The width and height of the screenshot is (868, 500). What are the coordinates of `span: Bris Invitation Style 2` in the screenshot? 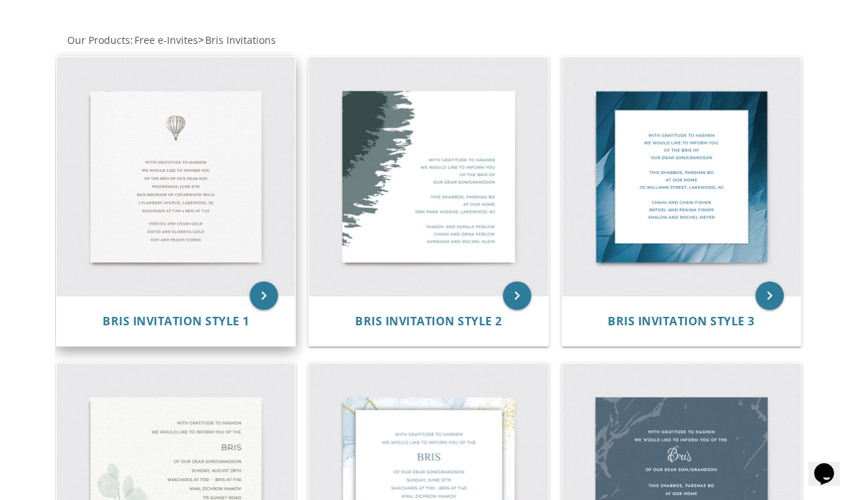 It's located at (429, 321).